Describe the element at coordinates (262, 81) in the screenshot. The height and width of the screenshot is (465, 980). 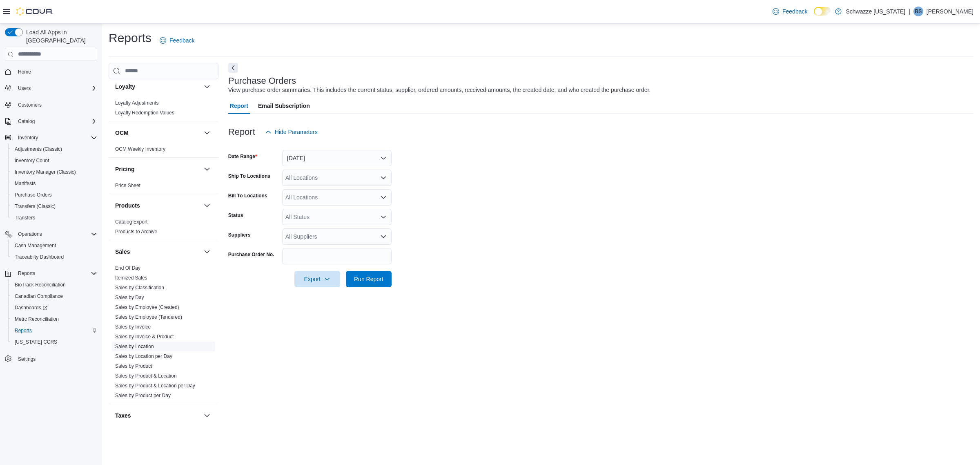
I see `h3: Purchase Orders` at that location.